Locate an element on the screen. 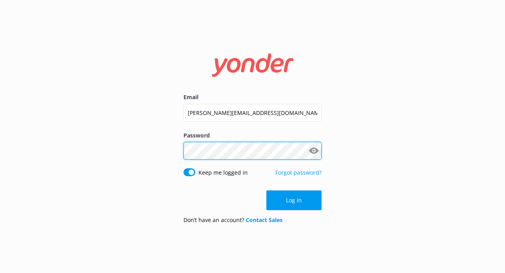 This screenshot has height=273, width=505. label: Keep me logged in is located at coordinates (223, 173).